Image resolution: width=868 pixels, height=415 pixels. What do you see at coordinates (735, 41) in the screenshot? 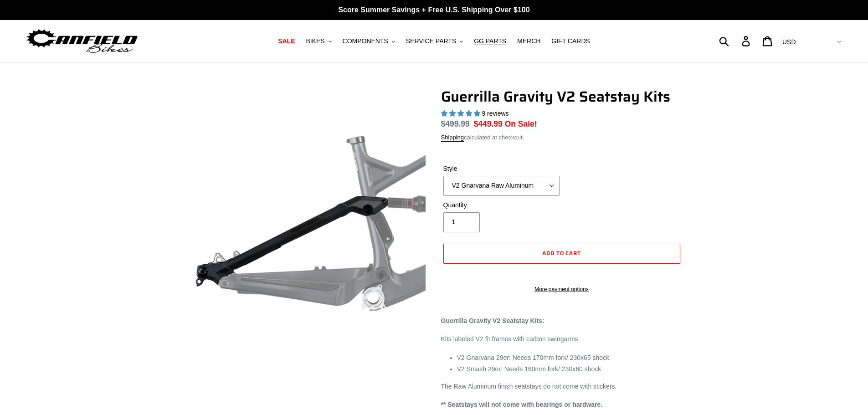
I see `input: Search` at bounding box center [735, 41].